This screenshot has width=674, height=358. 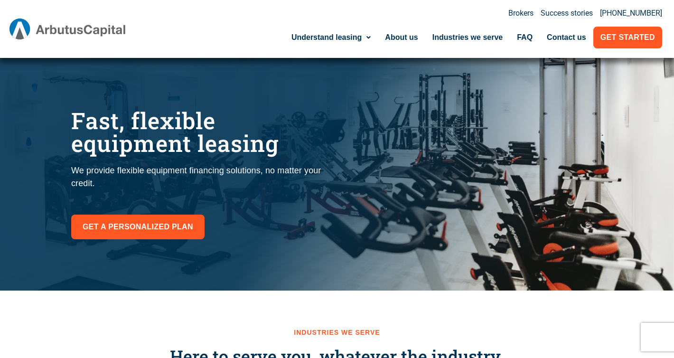 What do you see at coordinates (138, 227) in the screenshot?
I see `a: Get a personalized plan` at bounding box center [138, 227].